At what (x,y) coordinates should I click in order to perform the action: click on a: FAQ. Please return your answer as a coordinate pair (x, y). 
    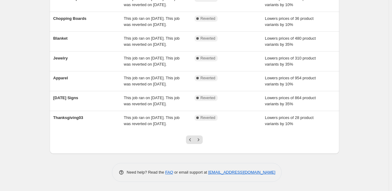
    Looking at the image, I should click on (169, 172).